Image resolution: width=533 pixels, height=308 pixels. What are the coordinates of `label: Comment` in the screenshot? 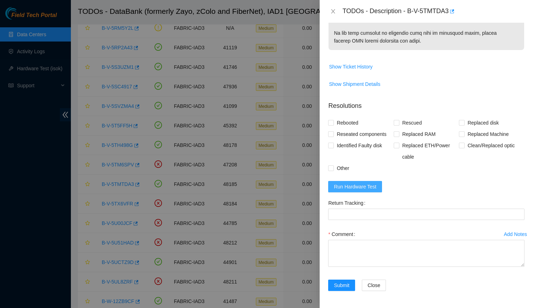 It's located at (343, 234).